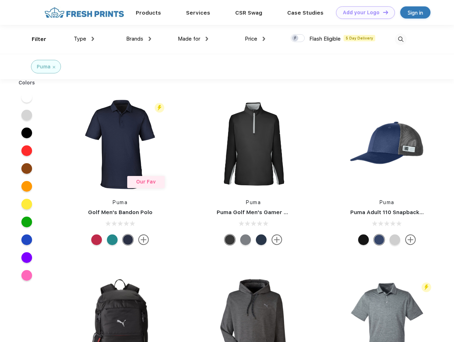  Describe the element at coordinates (361, 12) in the screenshot. I see `div: Add your Logo` at that location.